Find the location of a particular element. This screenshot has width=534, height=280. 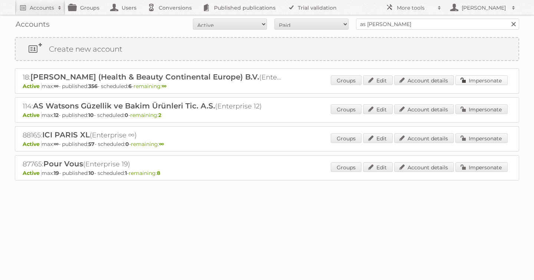

span: Pour Vous is located at coordinates (63, 164).